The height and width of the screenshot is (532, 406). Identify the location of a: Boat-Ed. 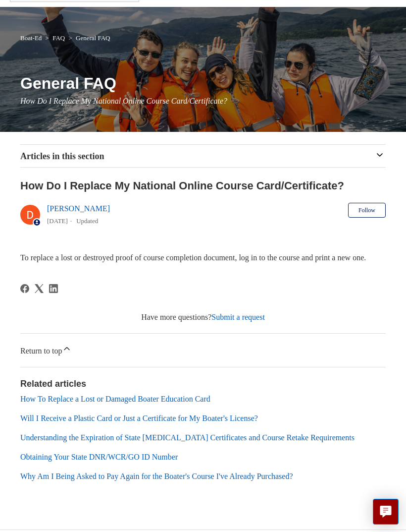
(31, 38).